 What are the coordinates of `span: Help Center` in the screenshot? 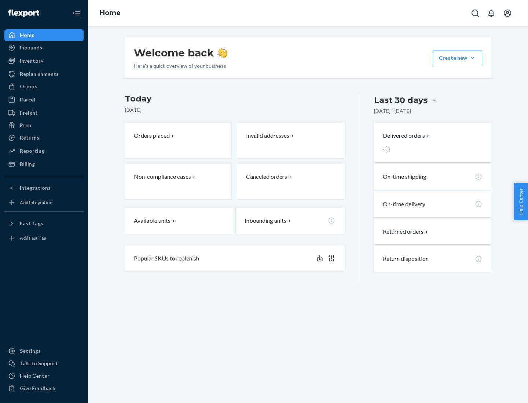 It's located at (520, 202).